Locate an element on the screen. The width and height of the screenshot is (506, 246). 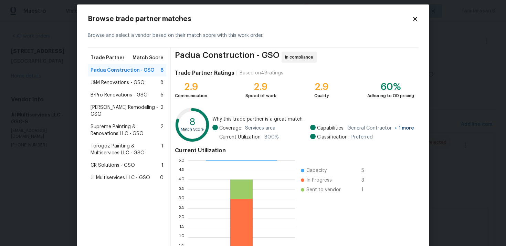
h4: Trade Partner Ratings is located at coordinates (205, 73).